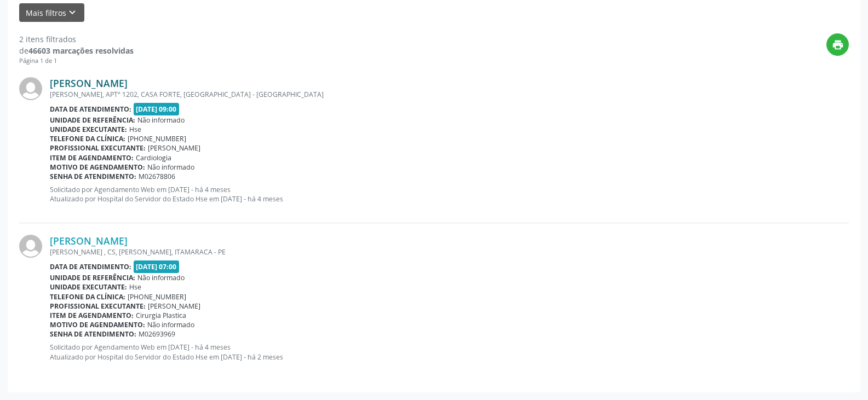  I want to click on span: M02678806, so click(157, 176).